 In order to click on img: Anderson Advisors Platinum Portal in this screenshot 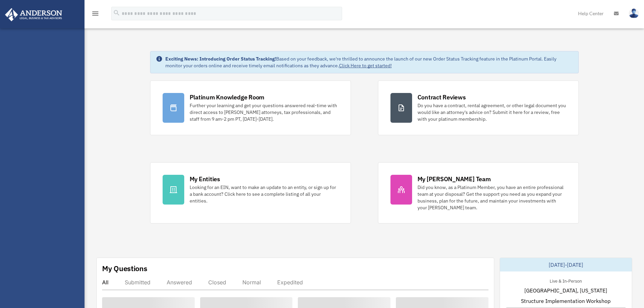, I will do `click(34, 14)`.